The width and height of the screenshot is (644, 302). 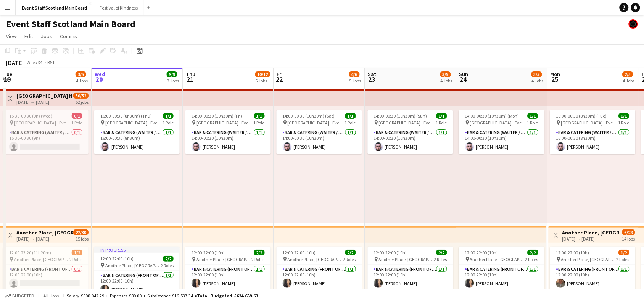 I want to click on div: Salary £608 042.29 + Expenses £80.00 + Subsistence £16 537.34 =, so click(x=162, y=296).